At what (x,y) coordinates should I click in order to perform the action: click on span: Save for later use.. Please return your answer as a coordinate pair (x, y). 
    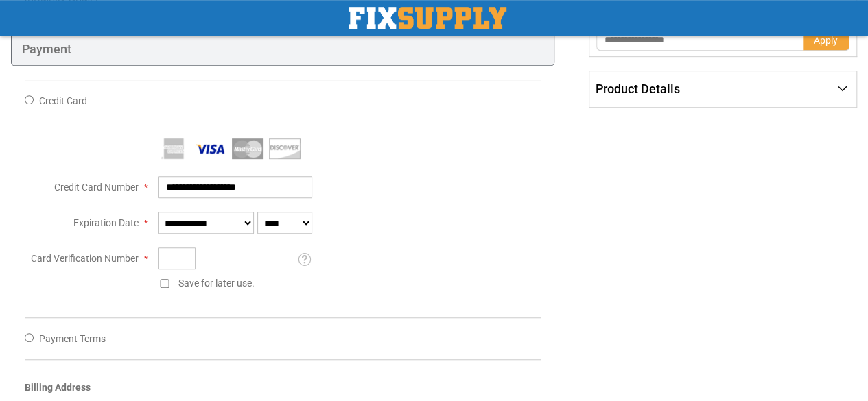
    Looking at the image, I should click on (216, 283).